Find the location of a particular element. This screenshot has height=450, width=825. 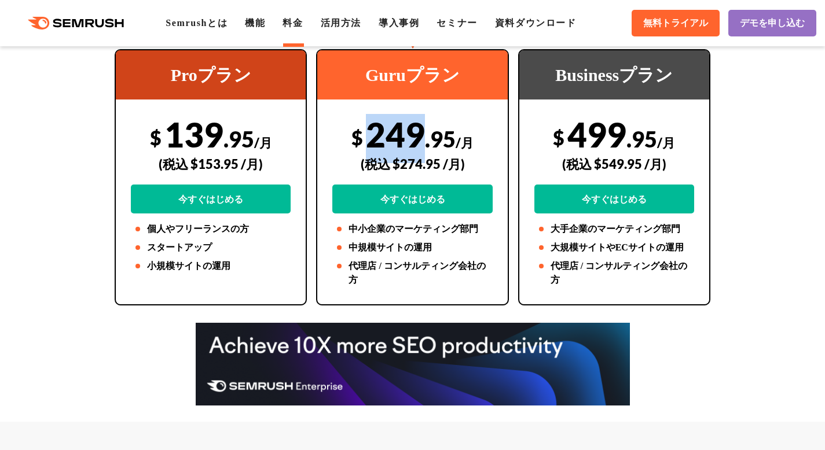

li: スタートアップ is located at coordinates (211, 248).